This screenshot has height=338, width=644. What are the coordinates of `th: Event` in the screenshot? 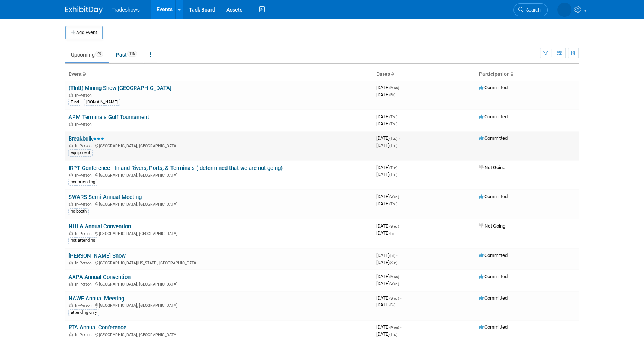 It's located at (219, 74).